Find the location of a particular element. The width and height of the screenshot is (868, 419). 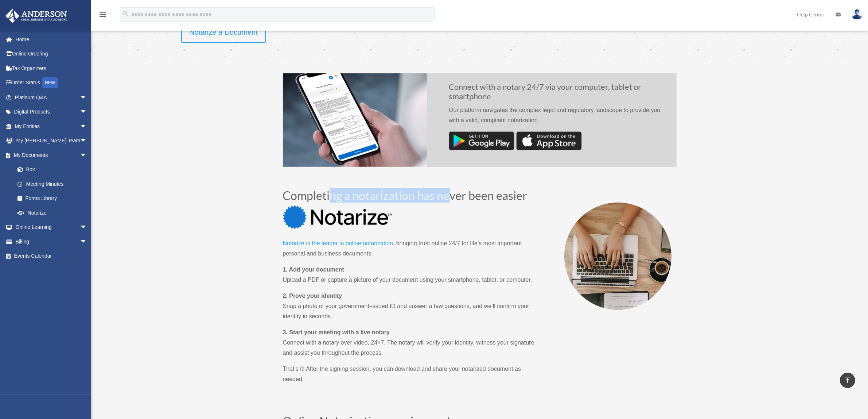

a: Digital Productsarrow_drop_down is located at coordinates (52, 112).